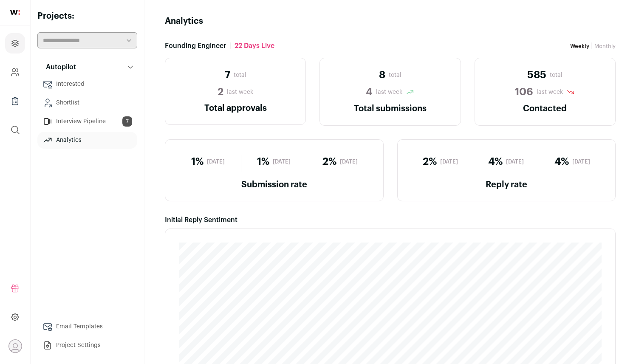 The image size is (636, 364). What do you see at coordinates (15, 101) in the screenshot?
I see `a: Company Lists` at bounding box center [15, 101].